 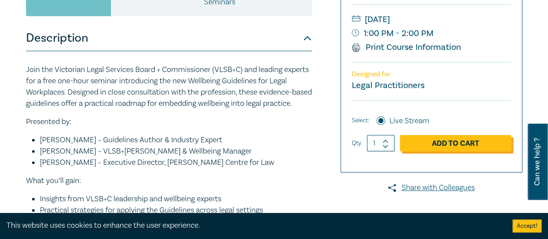 What do you see at coordinates (455, 143) in the screenshot?
I see `a: Add to Cart` at bounding box center [455, 143].